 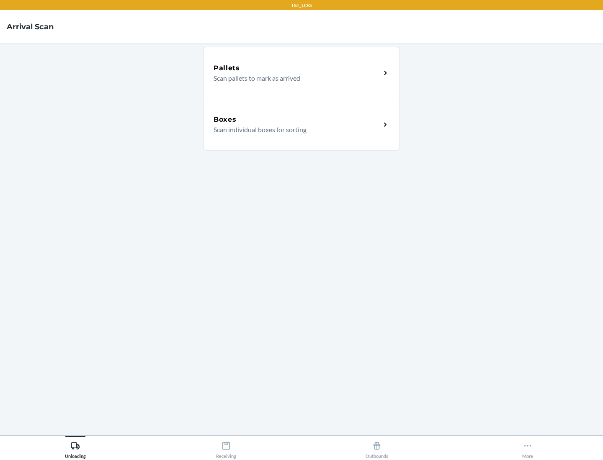 What do you see at coordinates (293, 130) in the screenshot?
I see `p: Scan individual boxes for sorting` at bounding box center [293, 130].